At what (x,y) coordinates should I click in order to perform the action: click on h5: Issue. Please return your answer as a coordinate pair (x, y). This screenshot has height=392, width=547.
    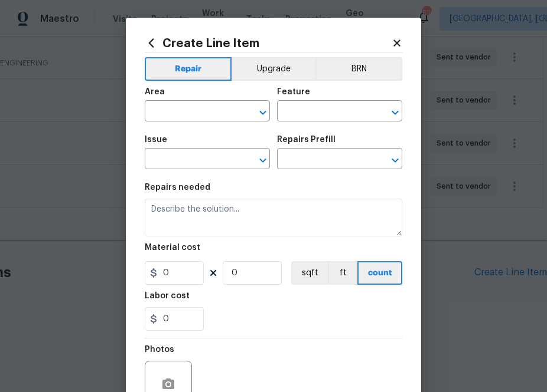
    Looking at the image, I should click on (156, 140).